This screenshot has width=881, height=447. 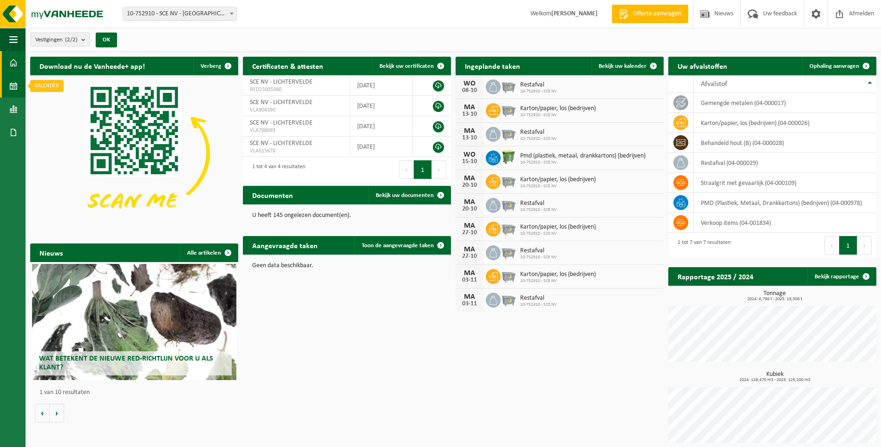 I want to click on p: Geen data beschikbaar., so click(x=347, y=266).